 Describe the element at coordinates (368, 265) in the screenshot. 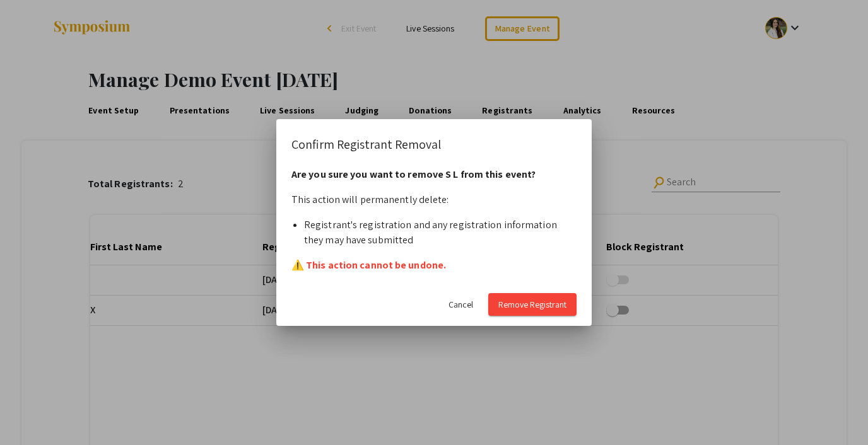

I see `strong: ⚠️ This action cannot be undone.` at that location.